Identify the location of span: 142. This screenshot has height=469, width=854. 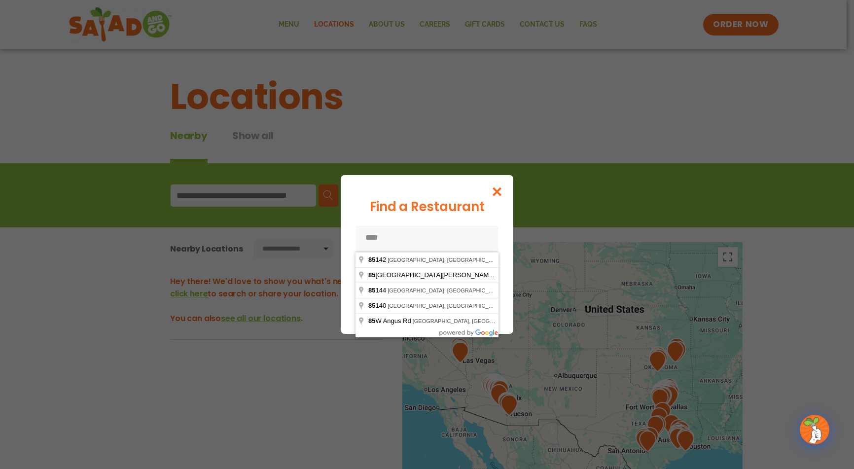
(378, 259).